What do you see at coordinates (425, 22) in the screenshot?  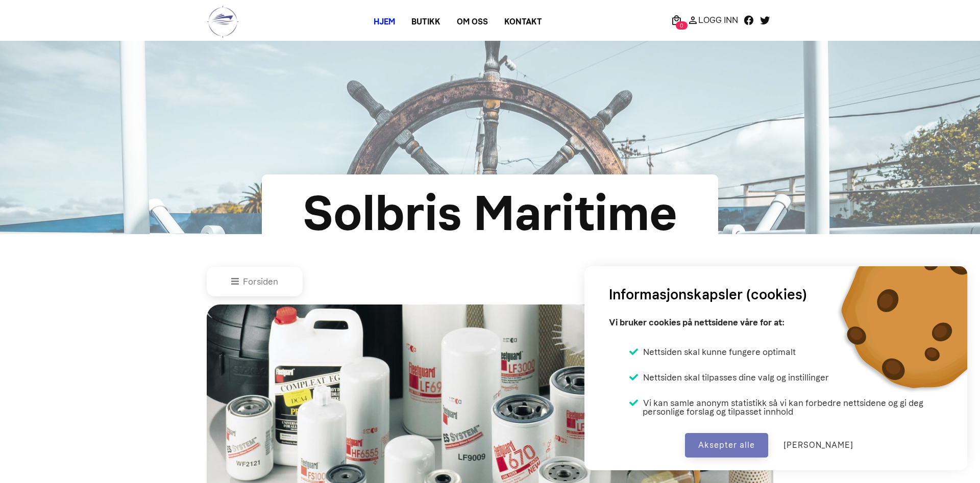 I see `a: Butikk` at bounding box center [425, 22].